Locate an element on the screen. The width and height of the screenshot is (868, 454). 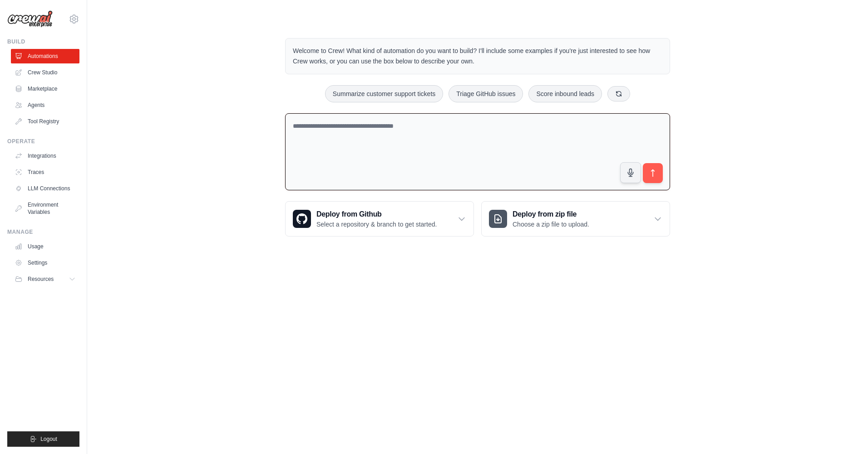
span: Resources is located at coordinates (40, 279).